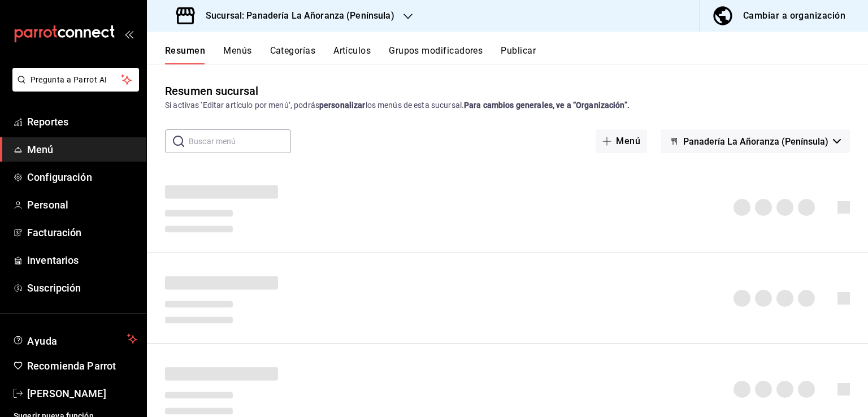 The width and height of the screenshot is (868, 417). What do you see at coordinates (296, 16) in the screenshot?
I see `h3: Sucursal: Panadería La Añoranza (Península)` at bounding box center [296, 16].